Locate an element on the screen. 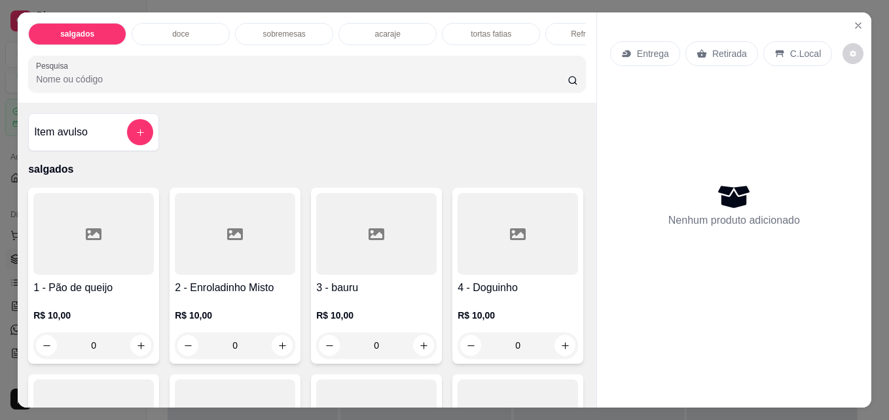 Image resolution: width=889 pixels, height=420 pixels. p: Retirada is located at coordinates (729, 54).